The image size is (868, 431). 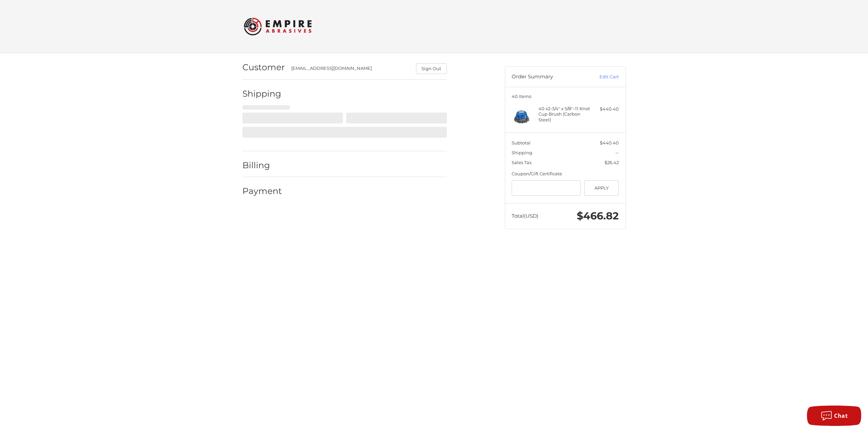 What do you see at coordinates (605, 109) in the screenshot?
I see `div: $440.40` at bounding box center [605, 109].